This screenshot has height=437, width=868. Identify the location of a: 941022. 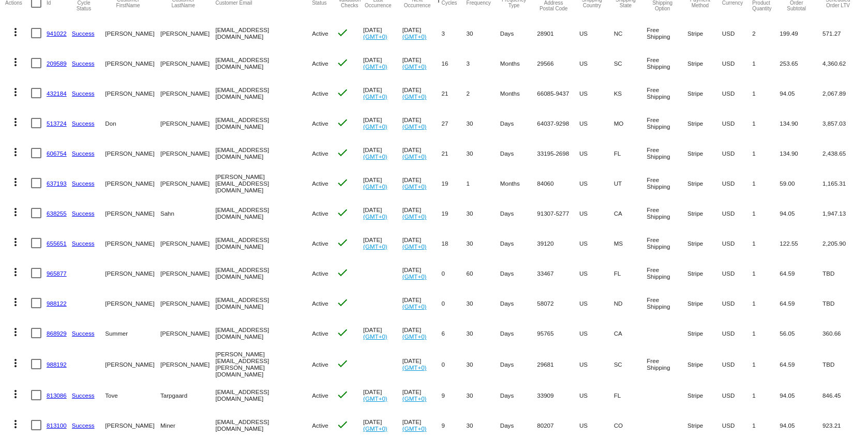
(56, 33).